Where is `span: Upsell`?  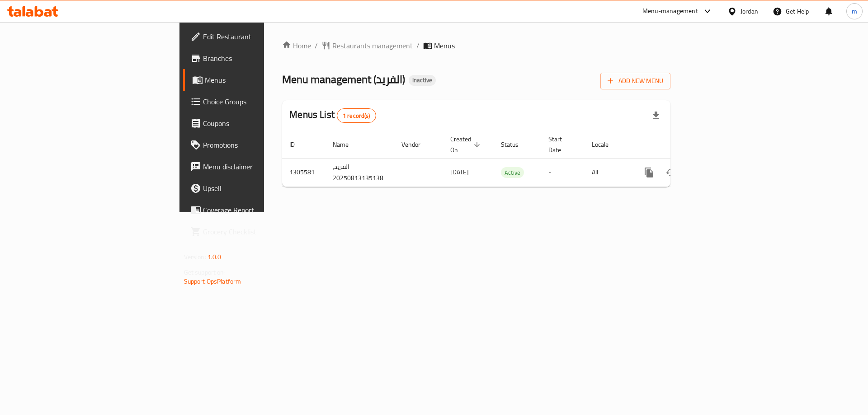 span: Upsell is located at coordinates (260, 189).